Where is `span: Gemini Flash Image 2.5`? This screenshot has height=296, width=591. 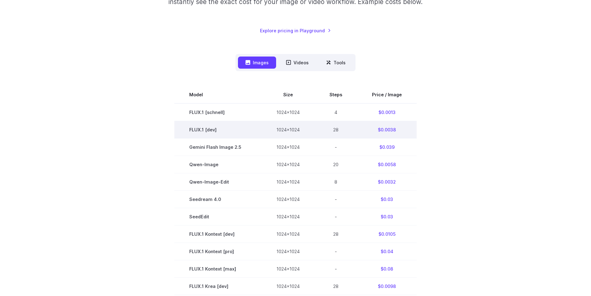
span: Gemini Flash Image 2.5 is located at coordinates (218, 147).